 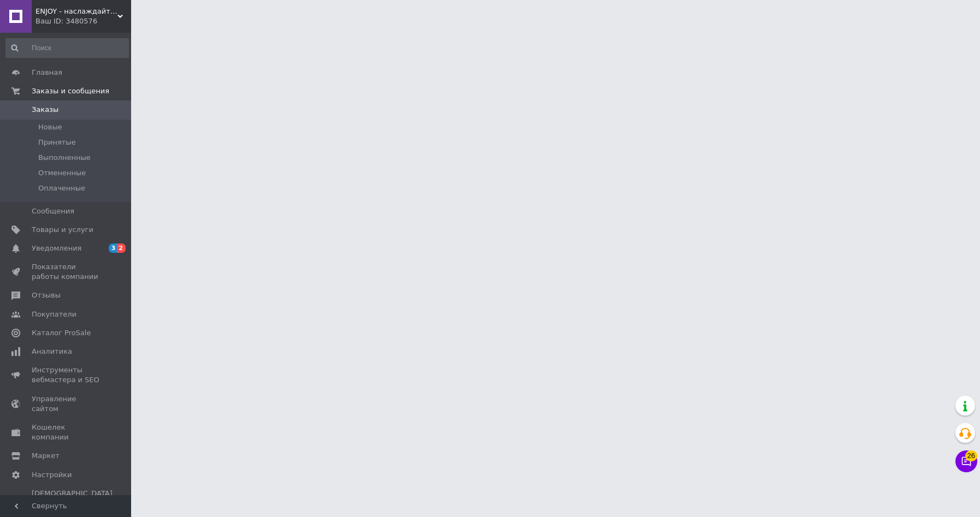 I want to click on span: Выполненные, so click(x=64, y=158).